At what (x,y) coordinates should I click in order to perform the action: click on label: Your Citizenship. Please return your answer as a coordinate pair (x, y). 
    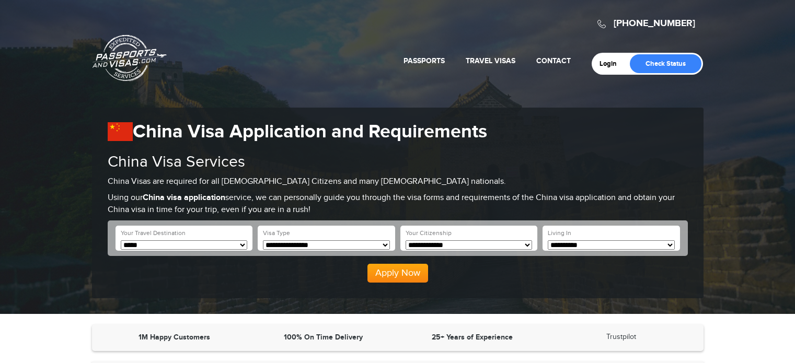
    Looking at the image, I should click on (429, 233).